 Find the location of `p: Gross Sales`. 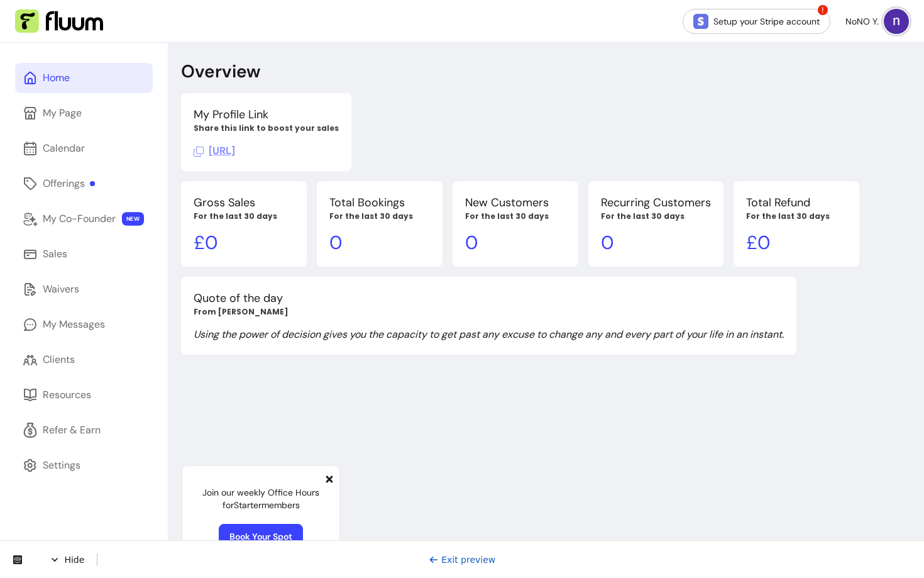

p: Gross Sales is located at coordinates (243, 203).